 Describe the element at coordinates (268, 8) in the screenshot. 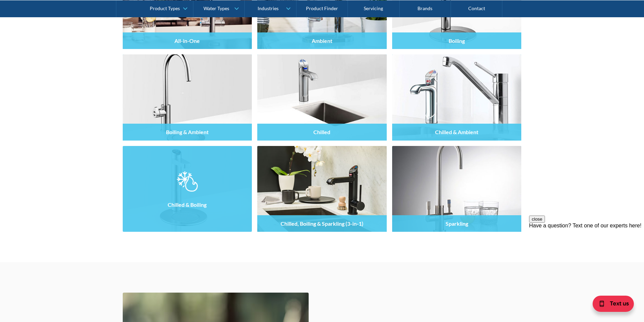

I see `div: Industries` at that location.